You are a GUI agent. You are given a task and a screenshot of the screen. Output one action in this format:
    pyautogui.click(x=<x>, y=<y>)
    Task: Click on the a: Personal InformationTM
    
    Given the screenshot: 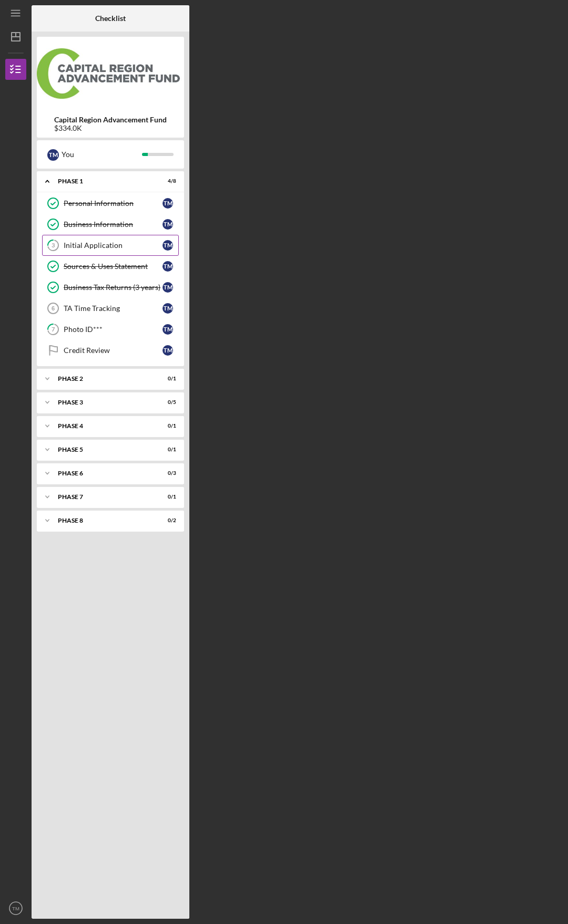 What is the action you would take?
    pyautogui.click(x=110, y=204)
    